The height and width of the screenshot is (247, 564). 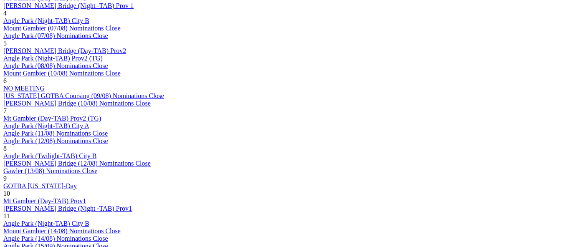 What do you see at coordinates (50, 156) in the screenshot?
I see `a: Angle Park (Twilight-TAB) City B` at bounding box center [50, 156].